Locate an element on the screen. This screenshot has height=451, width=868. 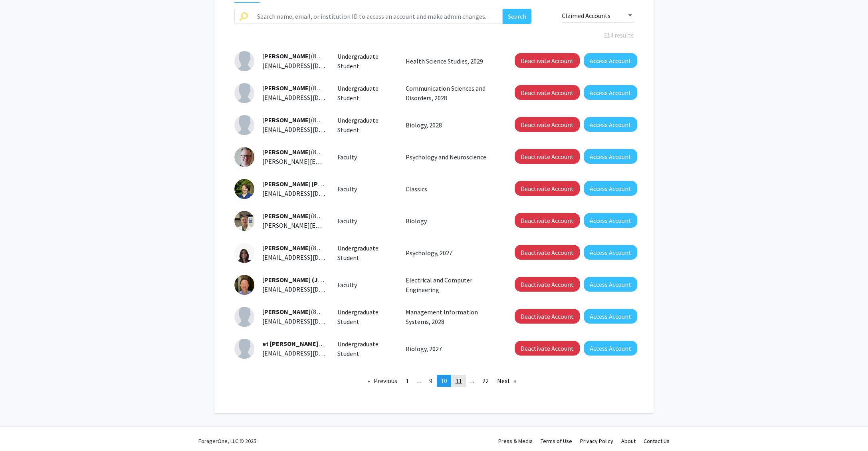
a: Contact Us is located at coordinates (657, 441).